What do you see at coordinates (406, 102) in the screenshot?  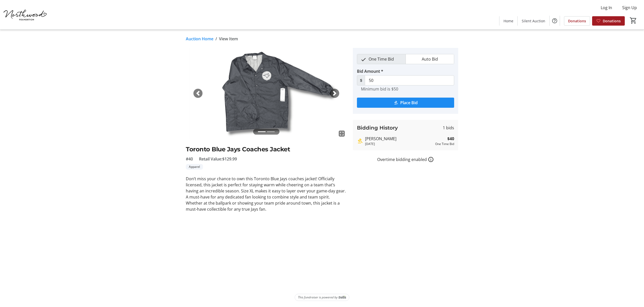 I see `button: Place Bid` at bounding box center [406, 102].